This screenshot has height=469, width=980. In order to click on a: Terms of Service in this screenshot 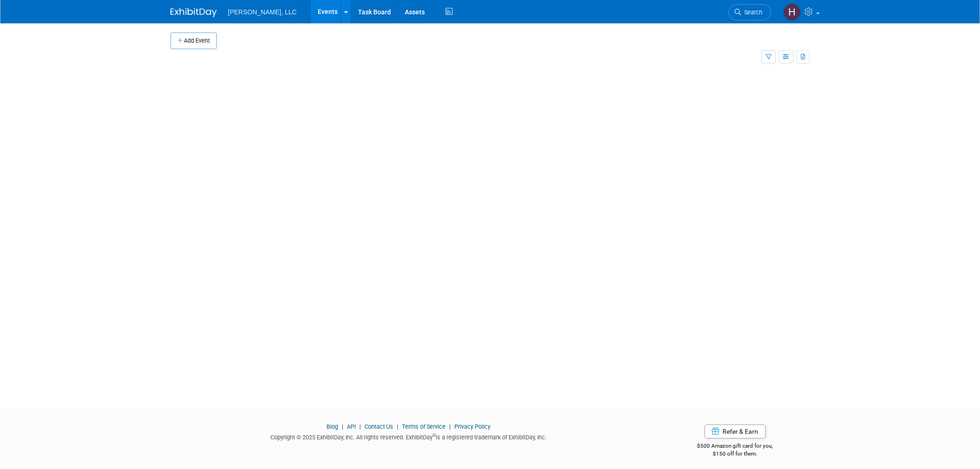, I will do `click(424, 427)`.